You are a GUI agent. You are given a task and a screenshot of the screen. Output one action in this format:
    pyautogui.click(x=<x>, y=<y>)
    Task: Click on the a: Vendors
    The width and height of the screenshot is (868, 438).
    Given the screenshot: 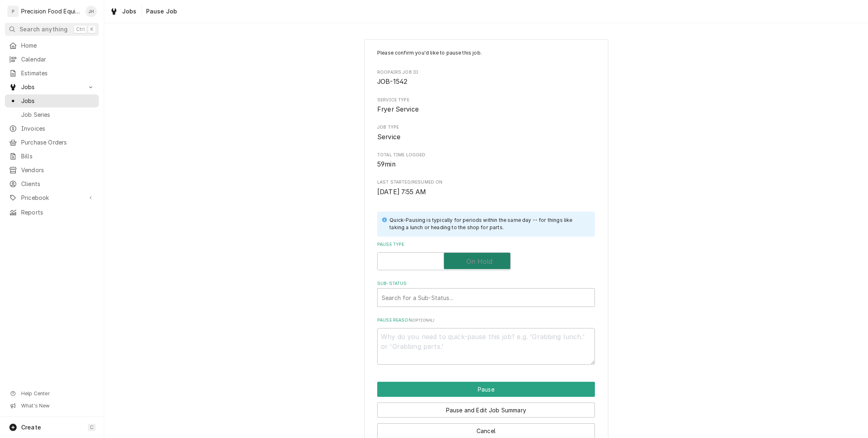 What is the action you would take?
    pyautogui.click(x=52, y=170)
    